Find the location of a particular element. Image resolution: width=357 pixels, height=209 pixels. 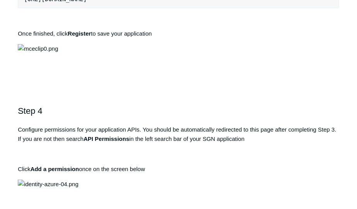

img: identity-azure-04.png is located at coordinates (48, 184).